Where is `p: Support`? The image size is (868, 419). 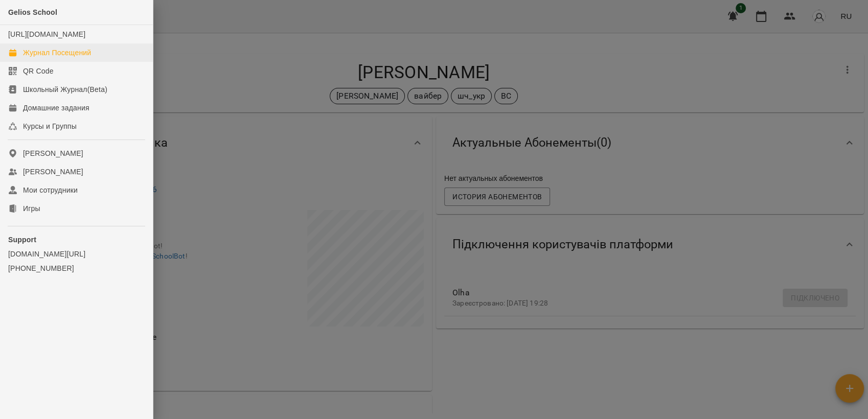
p: Support is located at coordinates (76, 240).